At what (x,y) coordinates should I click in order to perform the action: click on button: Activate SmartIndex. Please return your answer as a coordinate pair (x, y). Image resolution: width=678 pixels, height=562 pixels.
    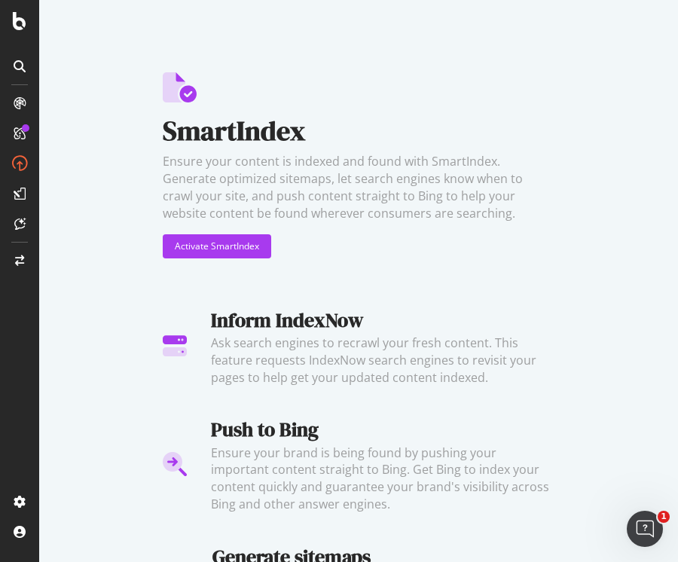
    Looking at the image, I should click on (217, 246).